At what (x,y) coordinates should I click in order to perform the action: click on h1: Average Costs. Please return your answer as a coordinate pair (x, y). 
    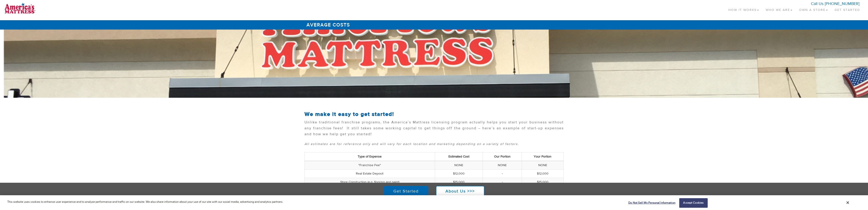
    Looking at the image, I should click on (434, 25).